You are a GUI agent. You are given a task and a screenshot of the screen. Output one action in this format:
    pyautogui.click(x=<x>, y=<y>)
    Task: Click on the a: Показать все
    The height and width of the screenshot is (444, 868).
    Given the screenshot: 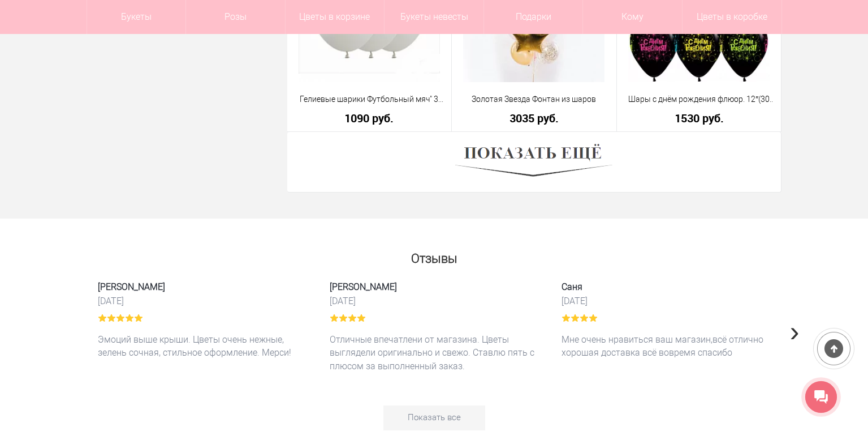 What is the action you would take?
    pyautogui.click(x=434, y=418)
    